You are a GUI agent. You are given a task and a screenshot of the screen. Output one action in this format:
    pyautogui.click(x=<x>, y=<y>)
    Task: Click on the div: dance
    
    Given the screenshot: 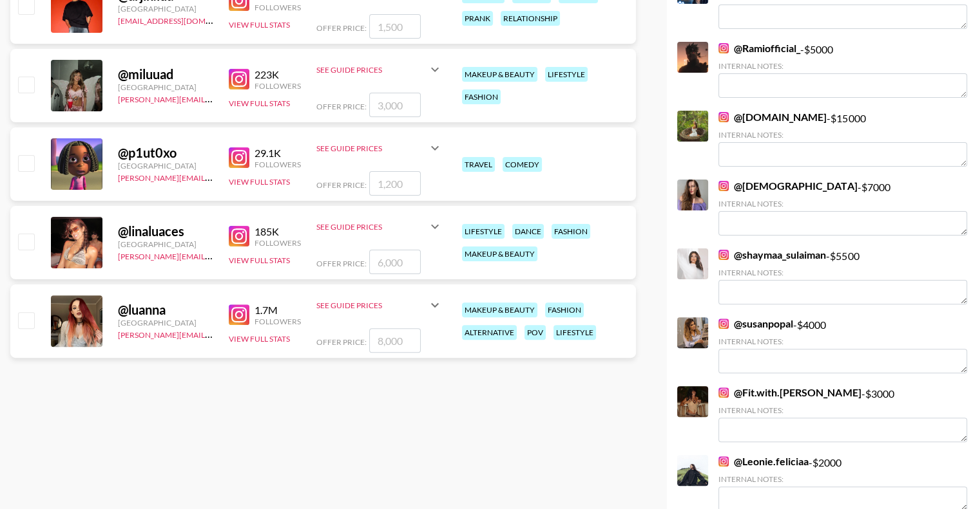 What is the action you would take?
    pyautogui.click(x=528, y=231)
    